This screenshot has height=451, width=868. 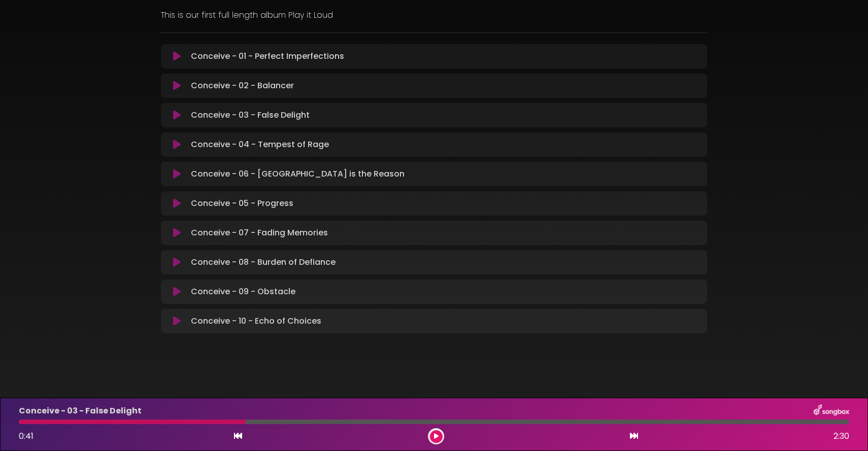 What do you see at coordinates (242, 86) in the screenshot?
I see `p: Conceive - 02 - Balancer` at bounding box center [242, 86].